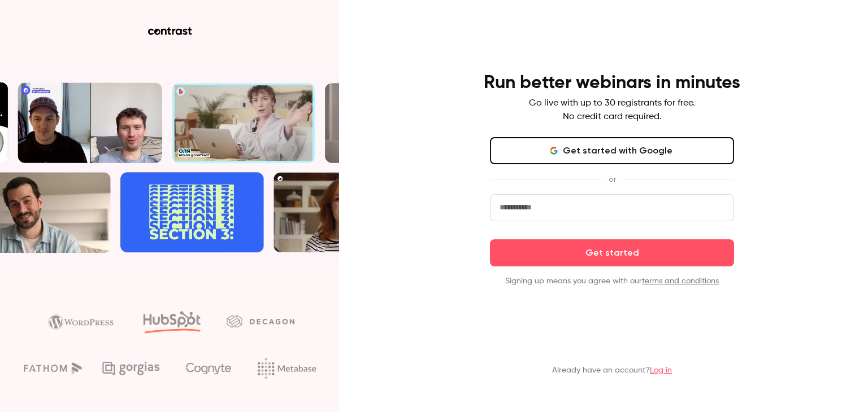 This screenshot has width=868, height=412. What do you see at coordinates (133, 70) in the screenshot?
I see `img: tab_keywords_by_traffic_grey.svg` at bounding box center [133, 70].